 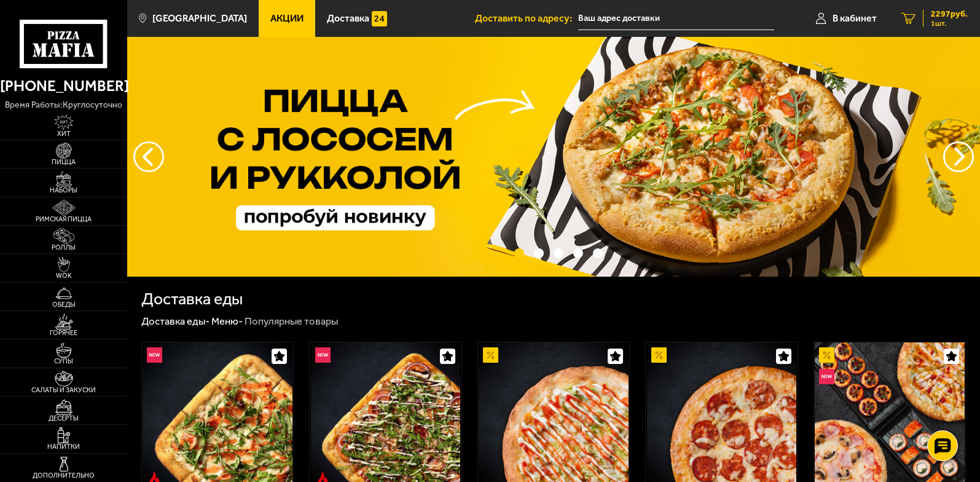 I want to click on span: В кабинет, so click(x=855, y=18).